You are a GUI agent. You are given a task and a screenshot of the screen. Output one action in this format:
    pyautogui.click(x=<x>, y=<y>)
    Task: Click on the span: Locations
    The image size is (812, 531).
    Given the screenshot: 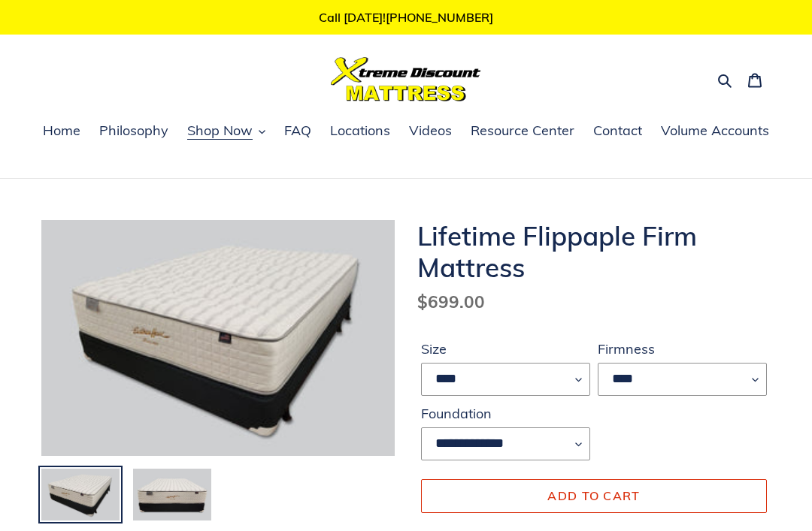 What is the action you would take?
    pyautogui.click(x=360, y=130)
    